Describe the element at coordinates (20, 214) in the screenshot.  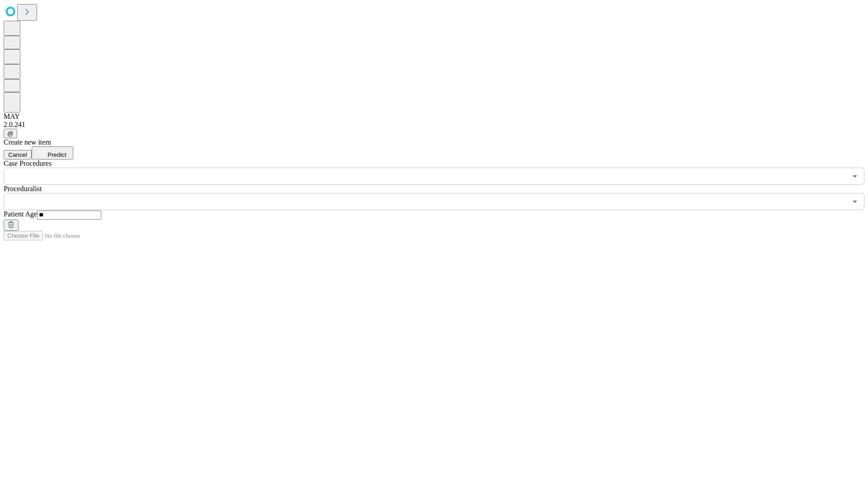
I see `span: Patient Age` at that location.